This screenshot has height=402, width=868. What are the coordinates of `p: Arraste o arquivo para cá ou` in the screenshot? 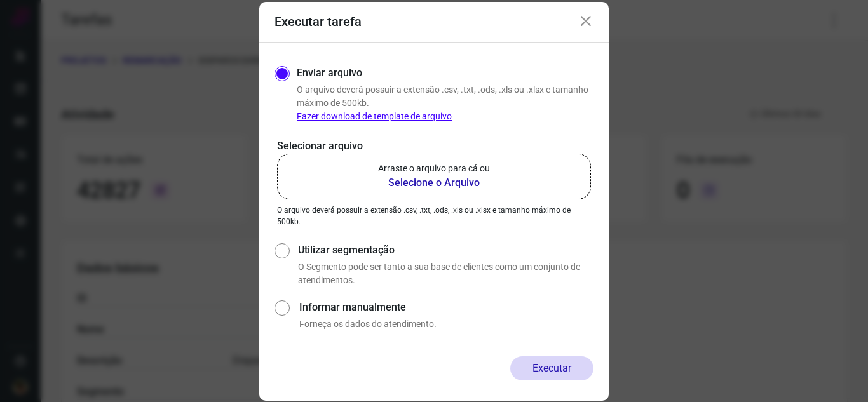 It's located at (434, 169).